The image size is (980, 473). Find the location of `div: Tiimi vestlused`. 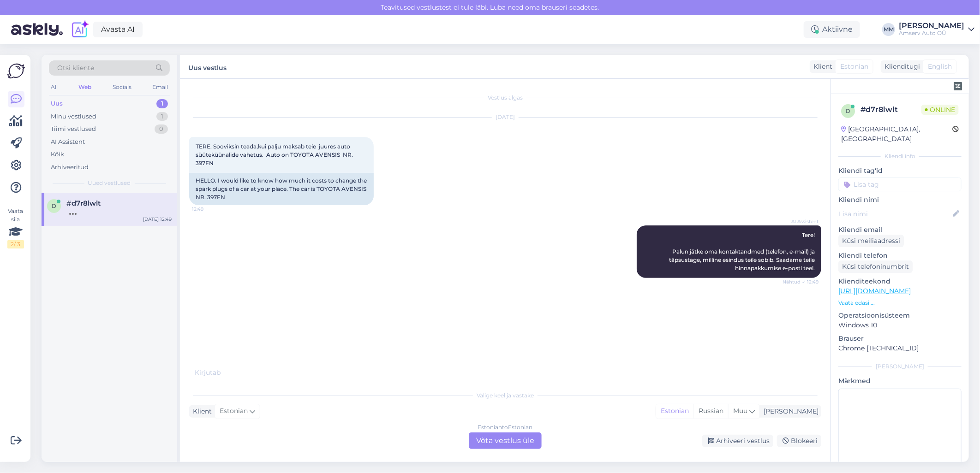

div: Tiimi vestlused is located at coordinates (73, 129).